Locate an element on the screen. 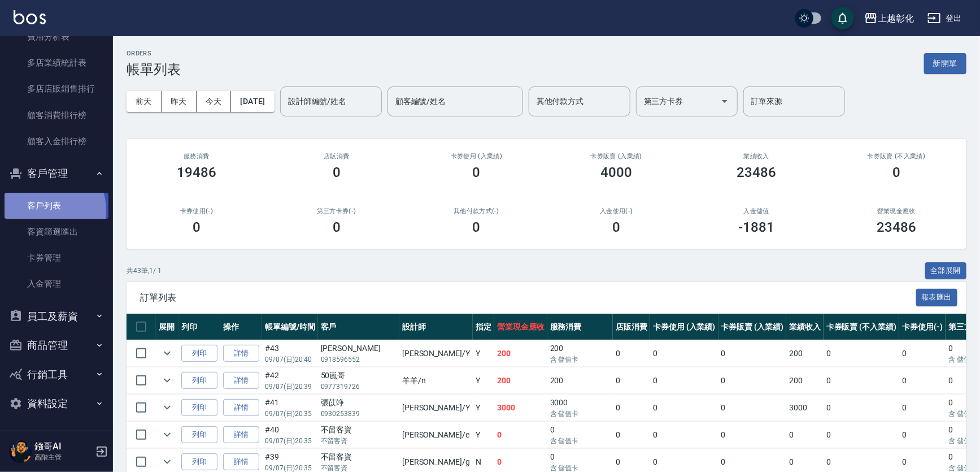 This screenshot has width=980, height=472. th: 帳單編號/時間 is located at coordinates (290, 327).